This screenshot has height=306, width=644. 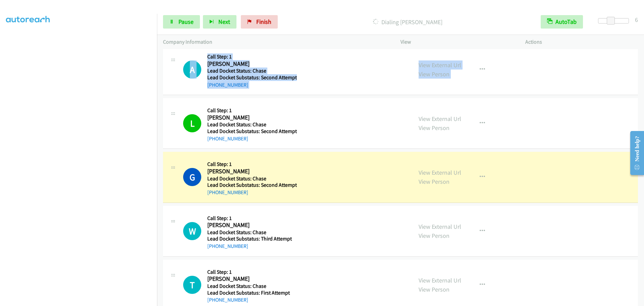 I want to click on h1: T, so click(x=192, y=285).